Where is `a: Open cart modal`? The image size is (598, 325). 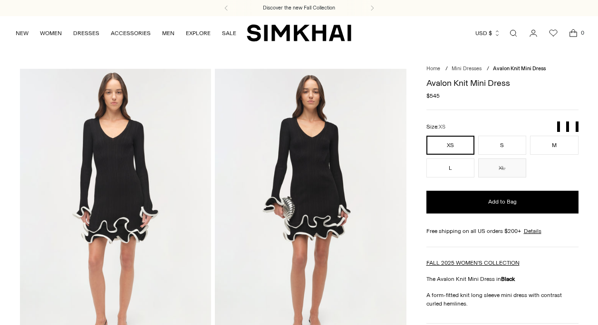
a: Open cart modal is located at coordinates (573, 33).